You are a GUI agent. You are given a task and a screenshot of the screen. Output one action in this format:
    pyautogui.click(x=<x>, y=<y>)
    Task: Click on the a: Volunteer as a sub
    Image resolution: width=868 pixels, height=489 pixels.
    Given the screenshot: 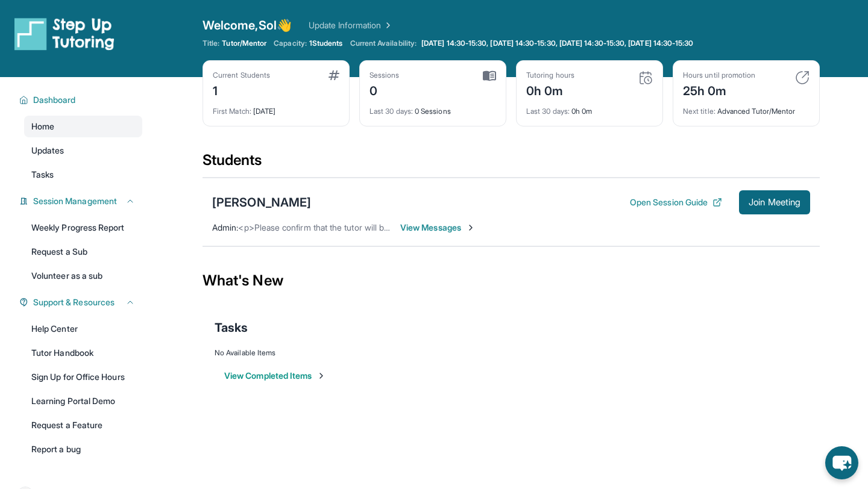 What is the action you would take?
    pyautogui.click(x=83, y=276)
    